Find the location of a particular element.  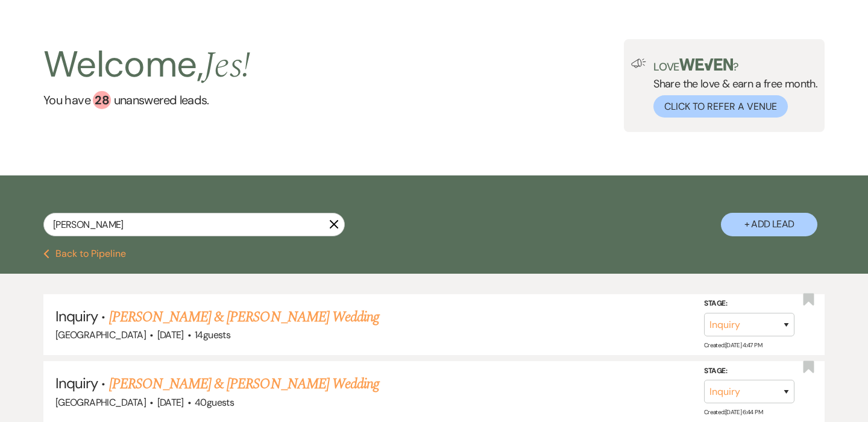

p: Love ? is located at coordinates (736, 65).